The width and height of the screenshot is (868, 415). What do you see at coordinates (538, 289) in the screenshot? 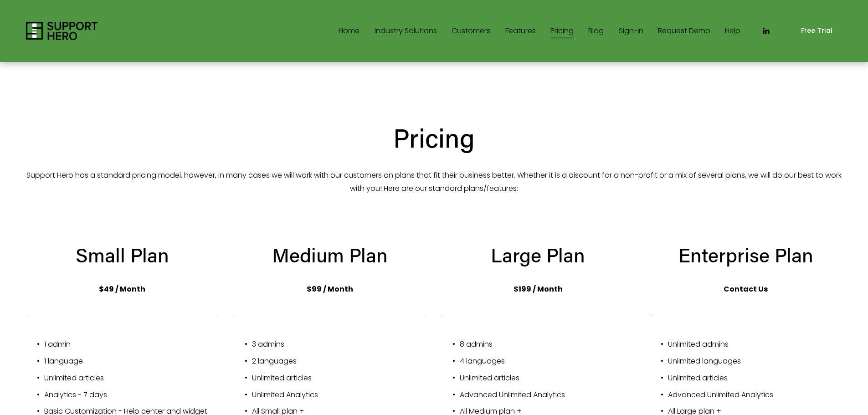
I see `strong: $199 / Month` at bounding box center [538, 289].